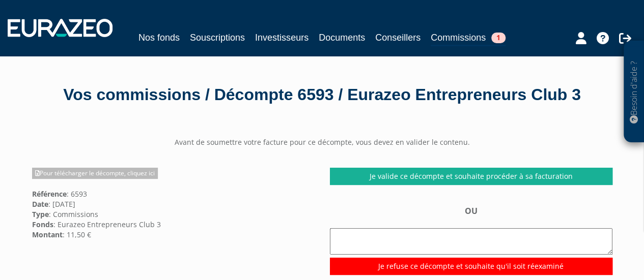 Image resolution: width=644 pixels, height=280 pixels. Describe the element at coordinates (498, 38) in the screenshot. I see `span: 1` at that location.